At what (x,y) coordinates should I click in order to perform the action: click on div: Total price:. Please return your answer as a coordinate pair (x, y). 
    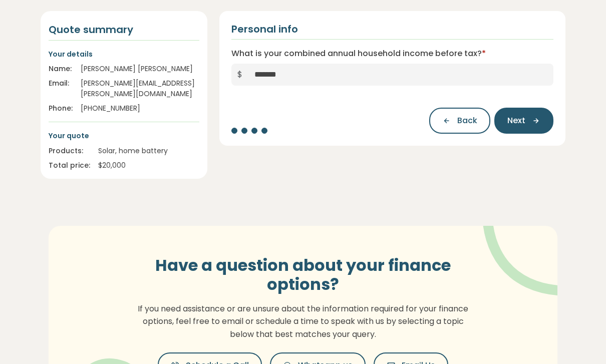
    Looking at the image, I should click on (69, 165).